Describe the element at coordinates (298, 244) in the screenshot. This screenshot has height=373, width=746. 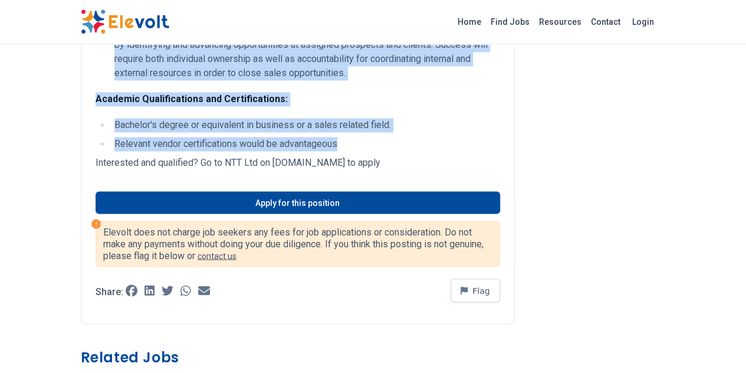
I see `p: Elevolt does not charge job seekers any fees for job applications or consideration. Do not make a...` at that location.